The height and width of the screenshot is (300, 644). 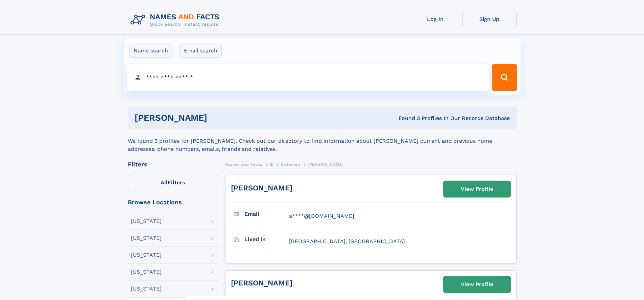 What do you see at coordinates (406, 118) in the screenshot?
I see `div: Found 3 Profiles In Our Records Database` at bounding box center [406, 118].